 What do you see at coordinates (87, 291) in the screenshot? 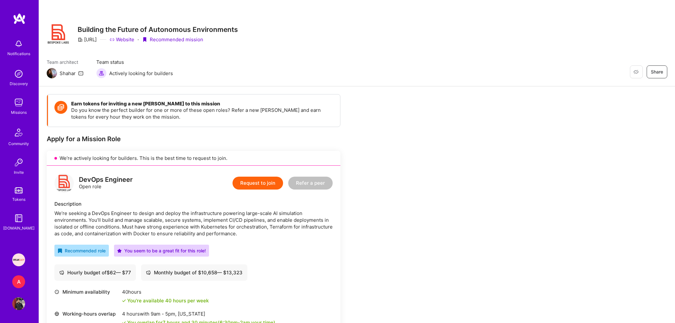
I see `div: Minimum availability` at bounding box center [87, 291].